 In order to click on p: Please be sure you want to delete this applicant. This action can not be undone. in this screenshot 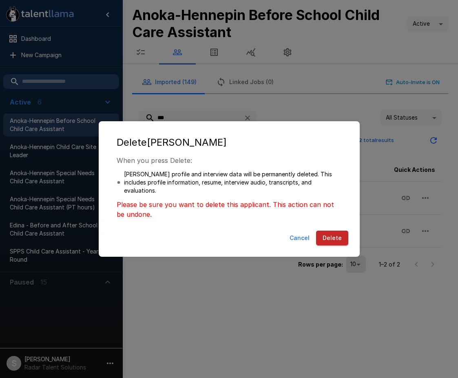, I will do `click(229, 209)`.